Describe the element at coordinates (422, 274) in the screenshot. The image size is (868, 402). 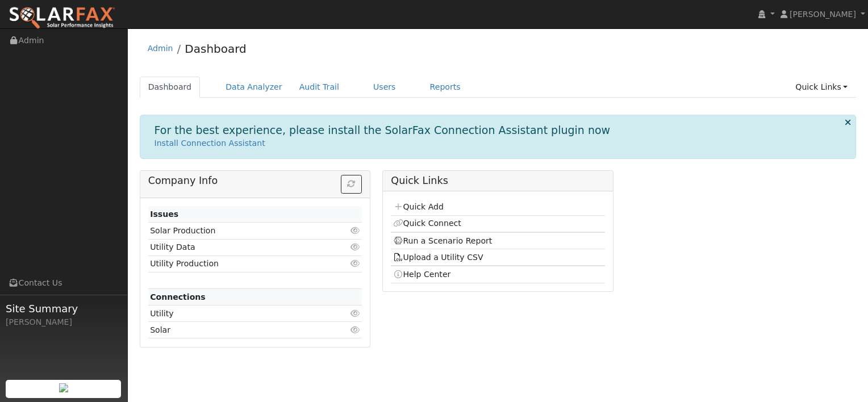
I see `a: Help Center` at that location.